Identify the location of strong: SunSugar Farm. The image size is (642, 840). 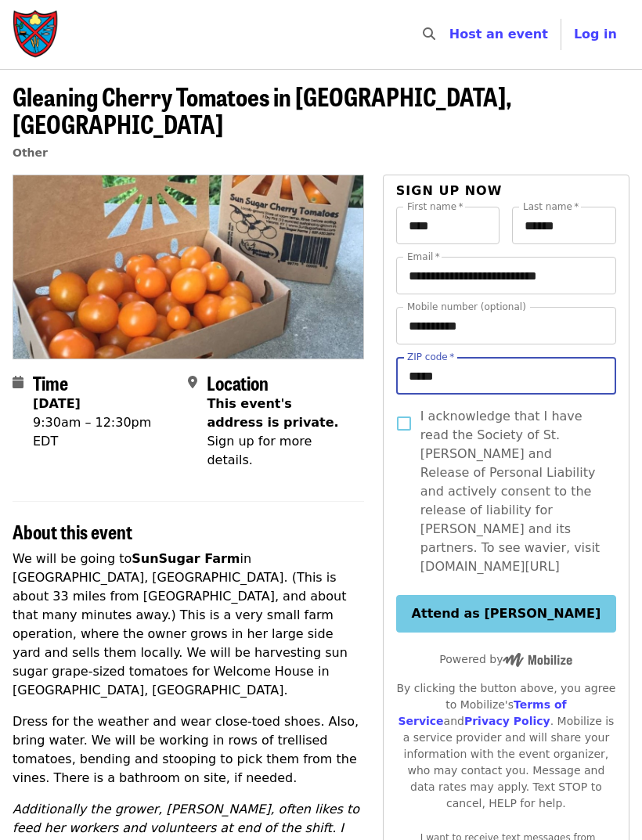
(185, 558).